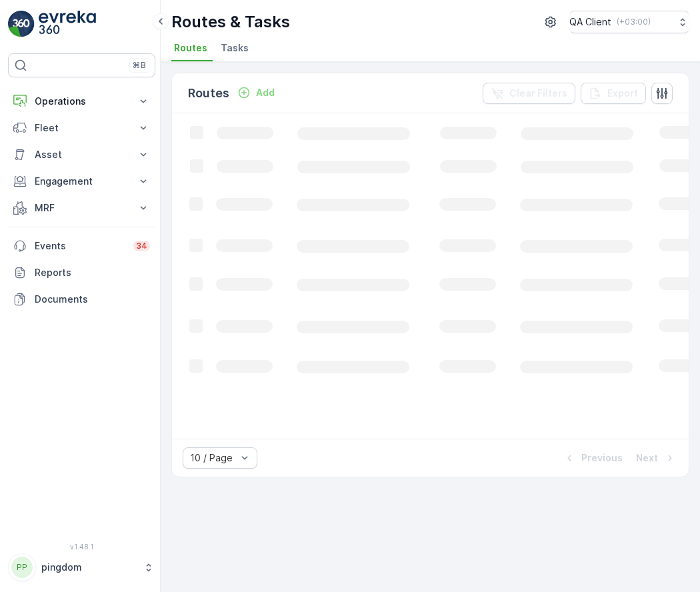  Describe the element at coordinates (209, 93) in the screenshot. I see `p: Routes` at that location.